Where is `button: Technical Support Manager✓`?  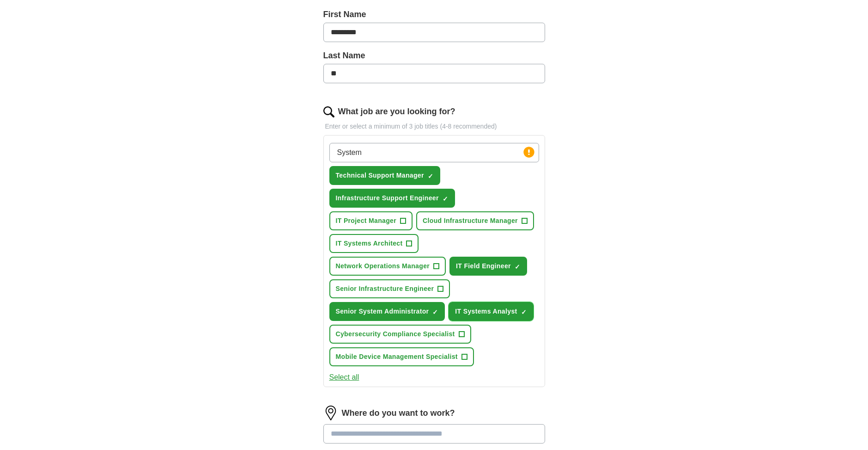 button: Technical Support Manager✓ is located at coordinates (384, 175).